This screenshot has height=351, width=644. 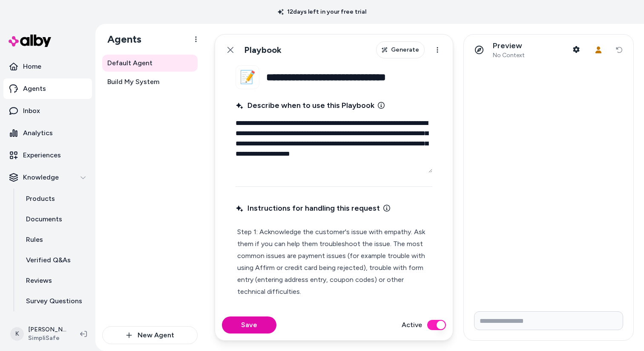 I want to click on p: Preview, so click(x=508, y=45).